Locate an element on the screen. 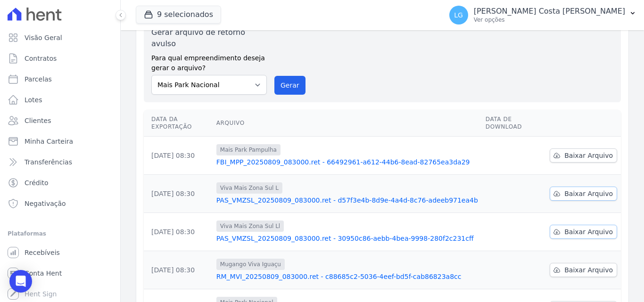 The image size is (644, 302). a: Contratos is located at coordinates (60, 58).